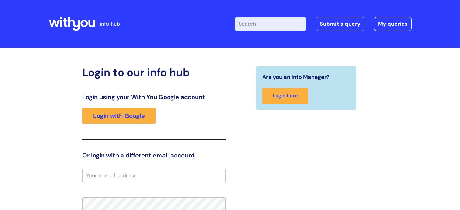 This screenshot has width=460, height=210. What do you see at coordinates (154, 176) in the screenshot?
I see `input: Your e-mail address` at bounding box center [154, 176].